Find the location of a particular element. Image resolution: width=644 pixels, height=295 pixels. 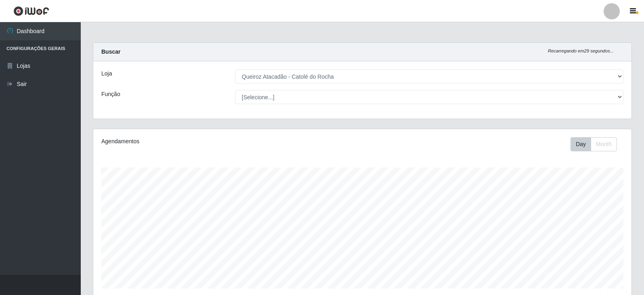

div: Toolbar with button groups is located at coordinates (597, 144).